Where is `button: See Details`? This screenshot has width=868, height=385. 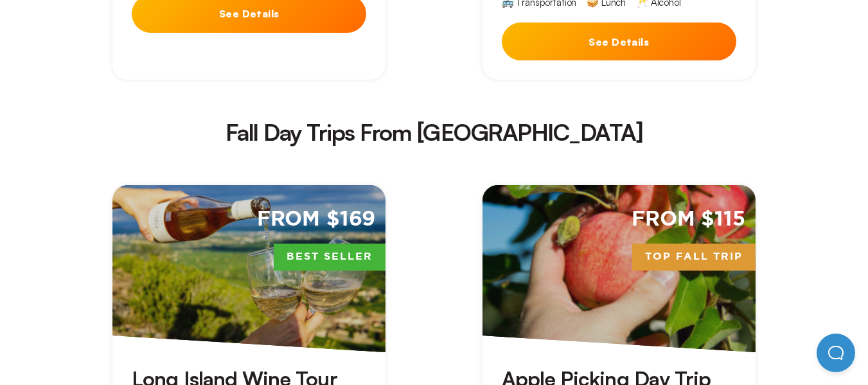 button: See Details is located at coordinates (619, 42).